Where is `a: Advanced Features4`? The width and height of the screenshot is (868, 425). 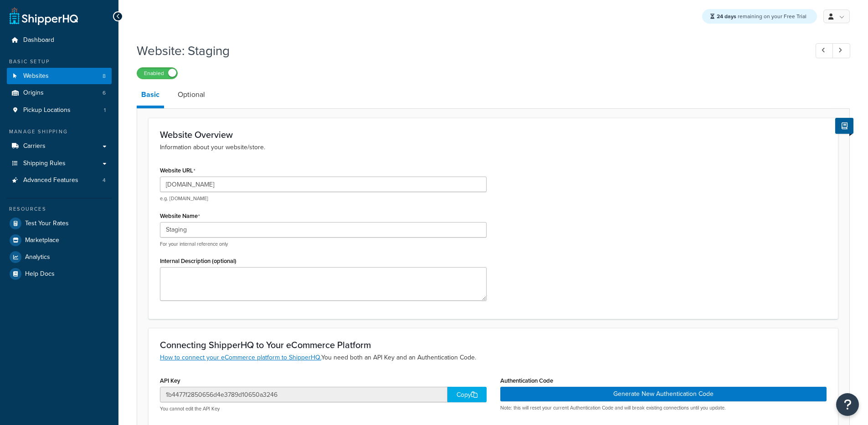 a: Advanced Features4 is located at coordinates (59, 180).